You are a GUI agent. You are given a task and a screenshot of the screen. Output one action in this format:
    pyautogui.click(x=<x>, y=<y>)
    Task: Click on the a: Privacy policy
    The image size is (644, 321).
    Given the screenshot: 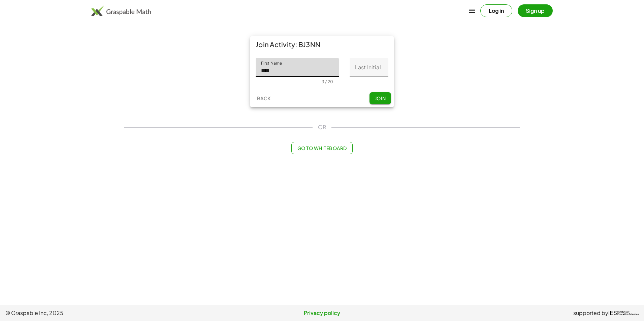 What is the action you would take?
    pyautogui.click(x=322, y=312)
    